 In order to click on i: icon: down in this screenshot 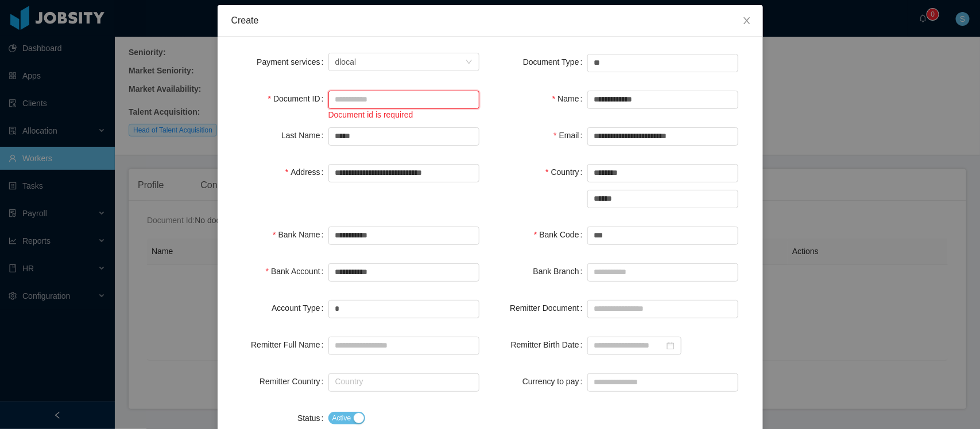, I will do `click(469, 63)`.